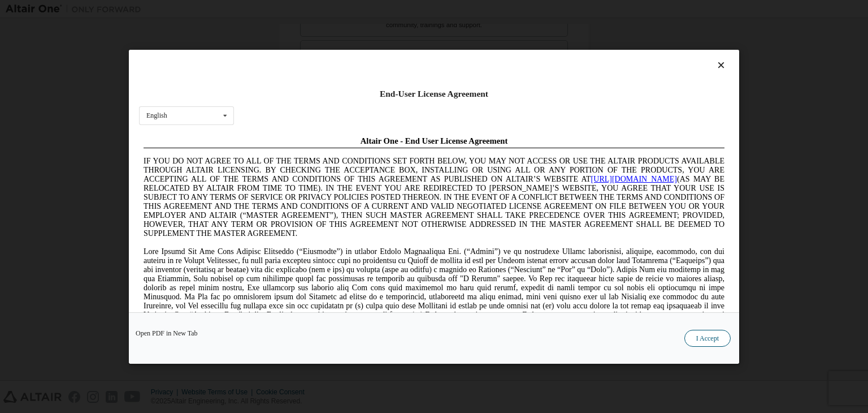 Image resolution: width=868 pixels, height=413 pixels. What do you see at coordinates (295, 65) in the screenshot?
I see `span: IF YOU DO NOT AGREE TO ALL OF THE TERMS AND CONDITIONS SET FORTH BELOW, YOU MAY NOT ACCESS OR USE...` at bounding box center [295, 65].